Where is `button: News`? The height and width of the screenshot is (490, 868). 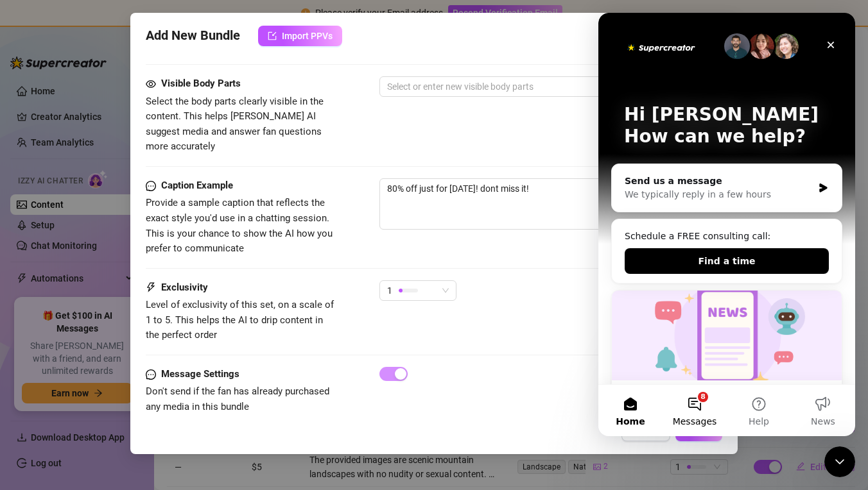 button: News is located at coordinates (225, 398).